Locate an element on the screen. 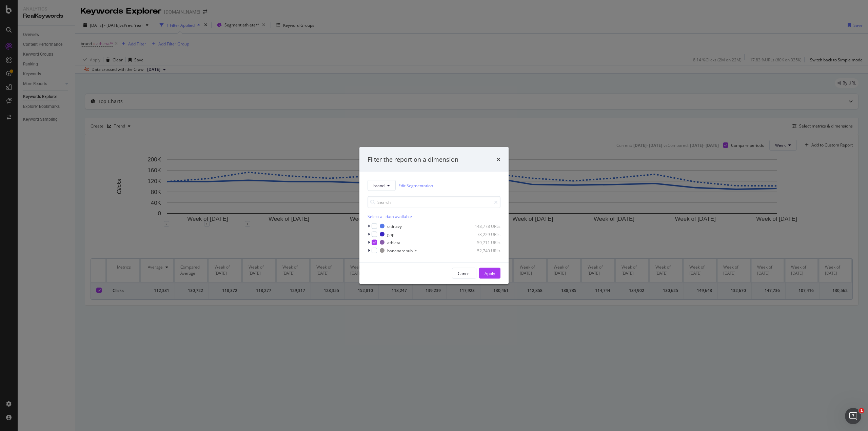 The height and width of the screenshot is (431, 868). div: 59,711 URLs is located at coordinates (484, 242).